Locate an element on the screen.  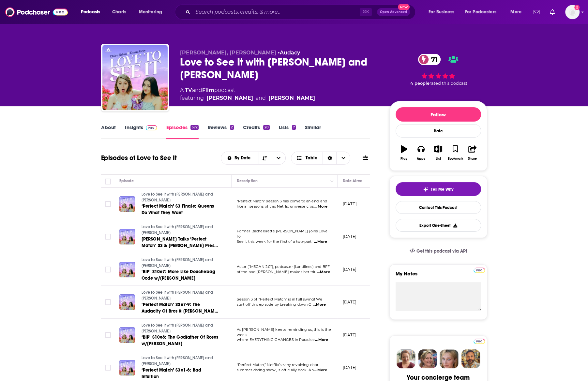
div: 71 4 peoplerated this podcast is located at coordinates (438, 70).